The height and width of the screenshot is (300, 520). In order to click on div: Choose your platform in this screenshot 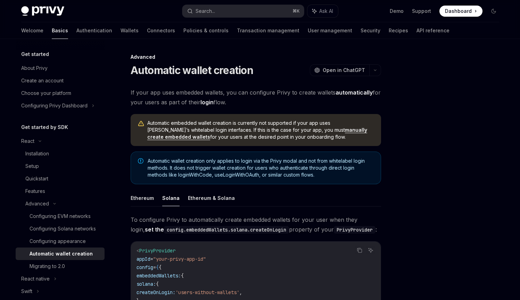, I will do `click(46, 93)`.